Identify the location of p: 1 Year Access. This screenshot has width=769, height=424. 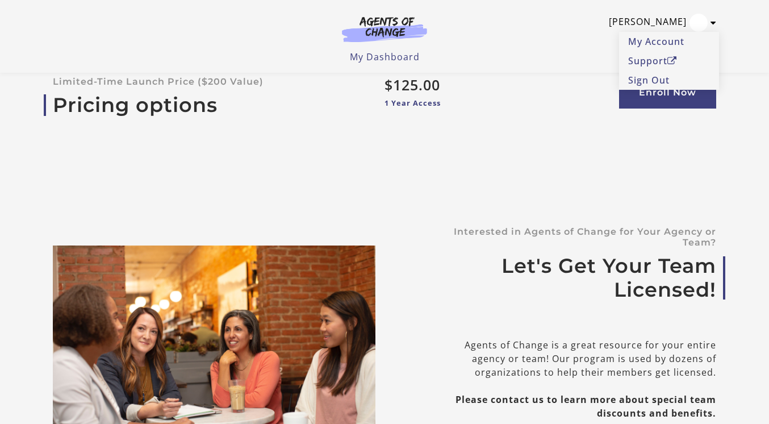
(484, 103).